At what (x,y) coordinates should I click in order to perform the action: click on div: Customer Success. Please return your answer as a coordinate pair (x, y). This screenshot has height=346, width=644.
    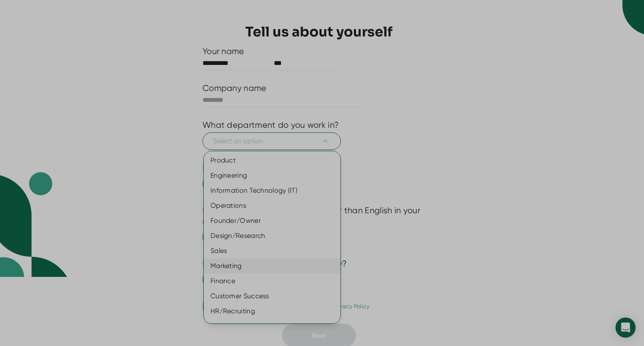
    Looking at the image, I should click on (275, 296).